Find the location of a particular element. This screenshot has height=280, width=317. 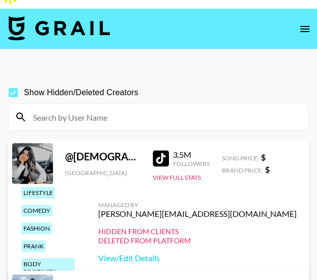

div: Followers is located at coordinates (191, 163).